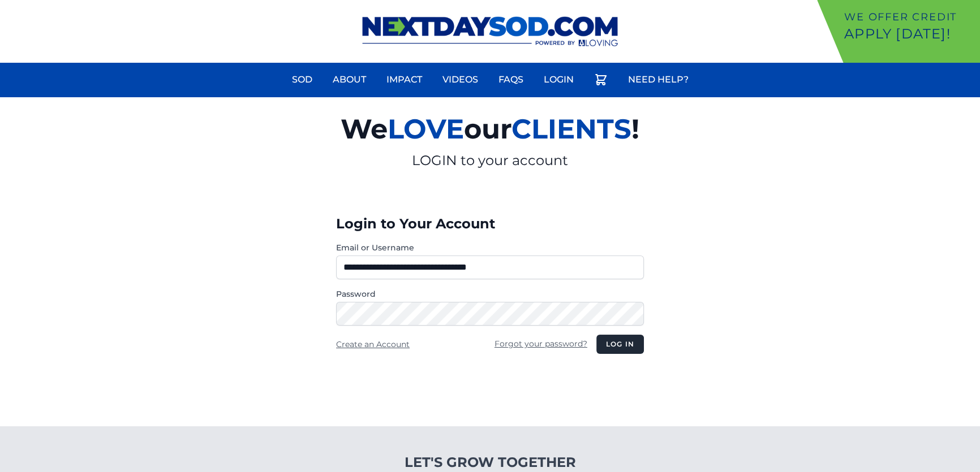  Describe the element at coordinates (490, 224) in the screenshot. I see `h3: Login to Your Account` at that location.